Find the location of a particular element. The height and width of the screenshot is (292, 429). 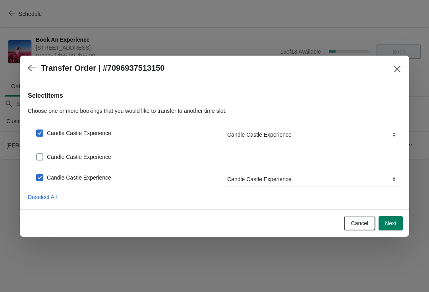

button: Cancel is located at coordinates (360, 223).